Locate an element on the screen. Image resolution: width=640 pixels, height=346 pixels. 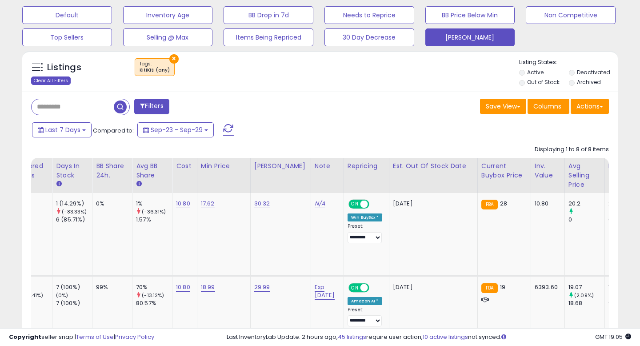
small: (-36.31%) is located at coordinates (154, 211).